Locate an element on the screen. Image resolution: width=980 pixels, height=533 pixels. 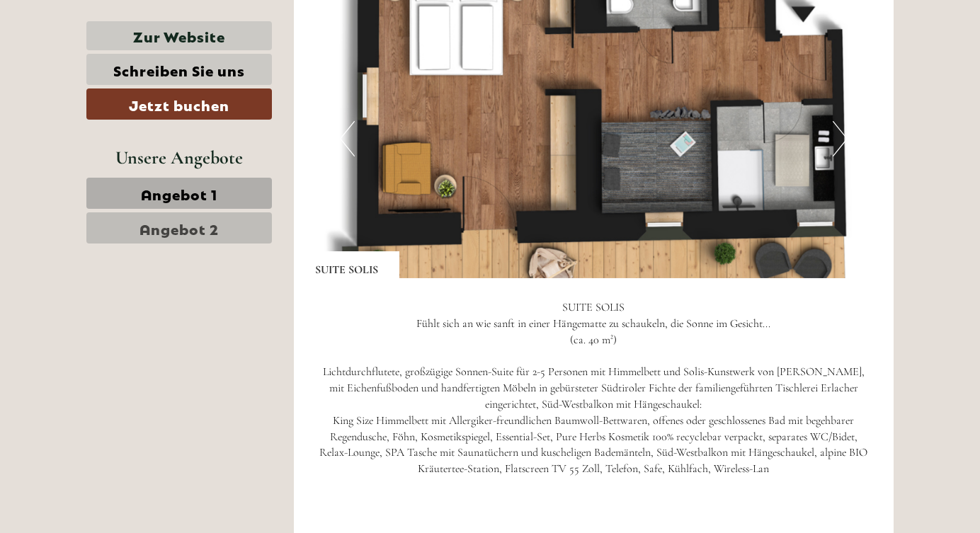
a: Zur Website is located at coordinates (179, 36).